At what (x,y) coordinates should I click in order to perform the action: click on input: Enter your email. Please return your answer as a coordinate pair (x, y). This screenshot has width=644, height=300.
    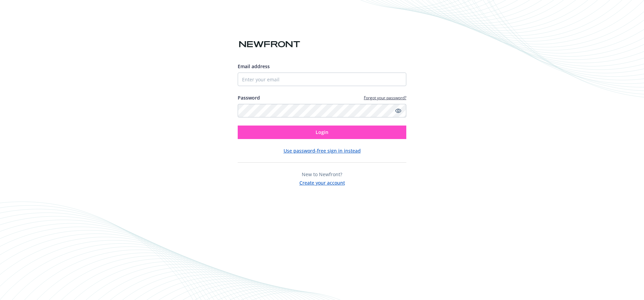
    Looking at the image, I should click on (322, 79).